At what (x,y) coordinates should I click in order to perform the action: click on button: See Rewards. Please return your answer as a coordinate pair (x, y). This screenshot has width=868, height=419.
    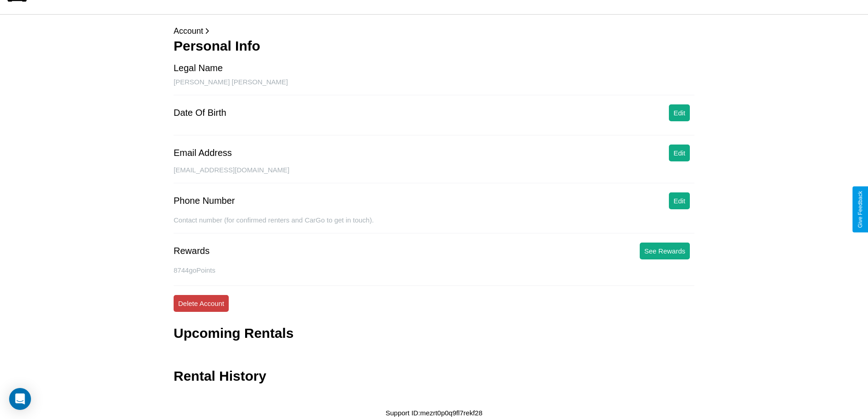
    Looking at the image, I should click on (665, 250).